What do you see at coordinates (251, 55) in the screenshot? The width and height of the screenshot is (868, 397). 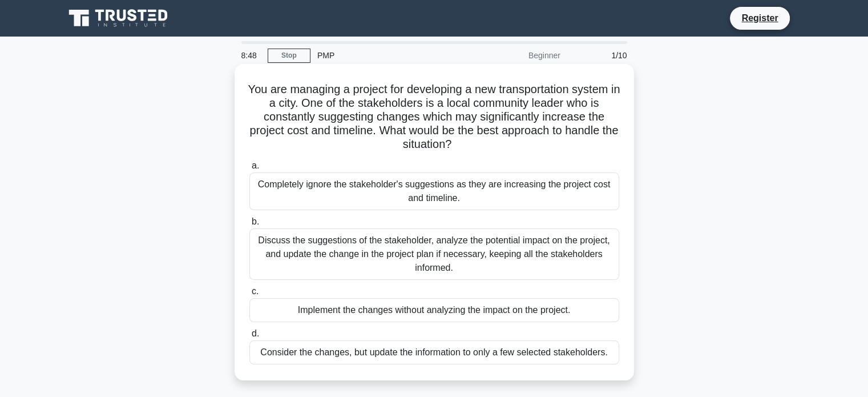 I see `div: 8:48` at bounding box center [251, 55].